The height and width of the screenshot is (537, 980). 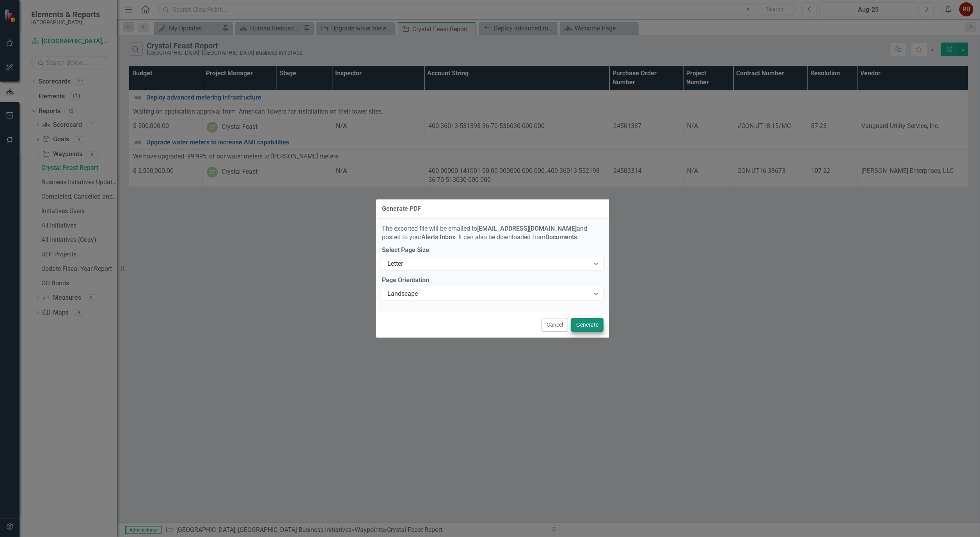 What do you see at coordinates (488, 294) in the screenshot?
I see `div: Landscape` at bounding box center [488, 294].